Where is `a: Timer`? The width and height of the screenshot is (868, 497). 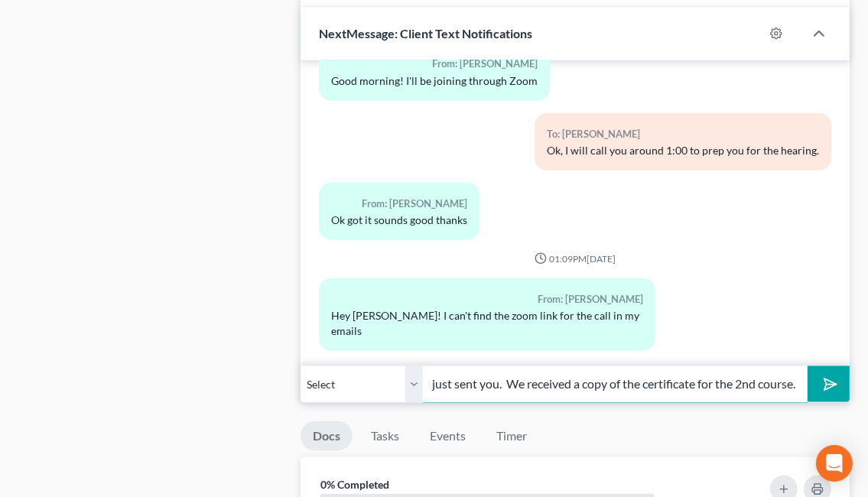 a: Timer is located at coordinates (512, 436).